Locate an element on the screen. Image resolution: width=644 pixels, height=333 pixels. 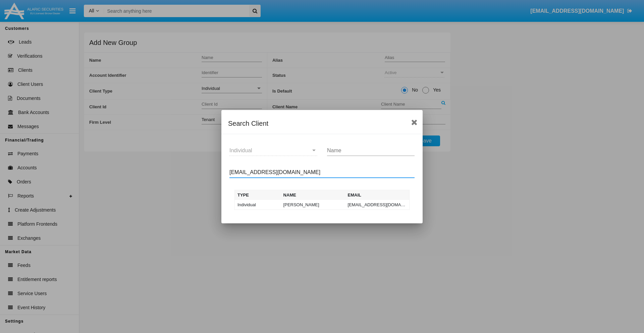
td: Individual is located at coordinates (258, 205).